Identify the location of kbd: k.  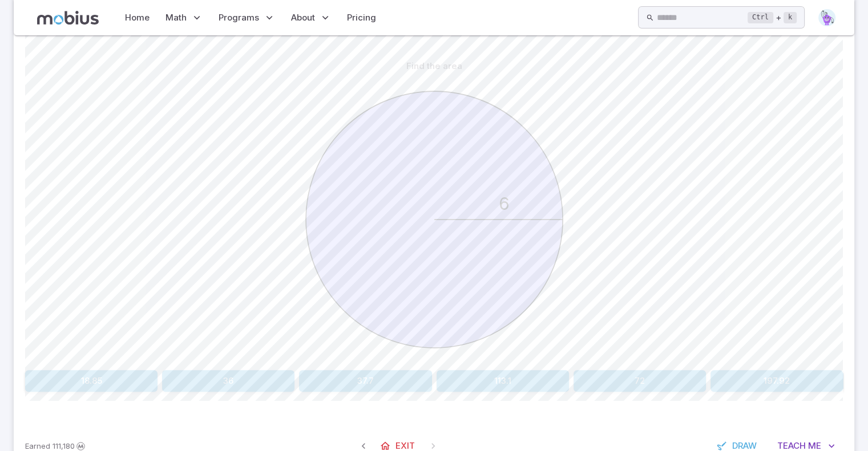
(790, 18).